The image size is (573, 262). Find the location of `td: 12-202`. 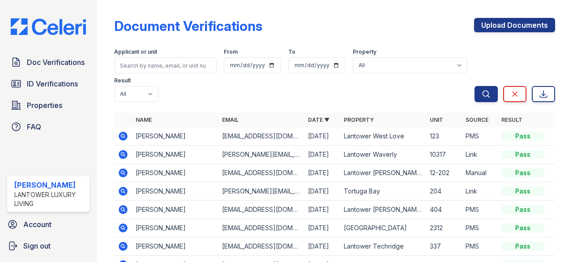

td: 12-202 is located at coordinates (444, 173).